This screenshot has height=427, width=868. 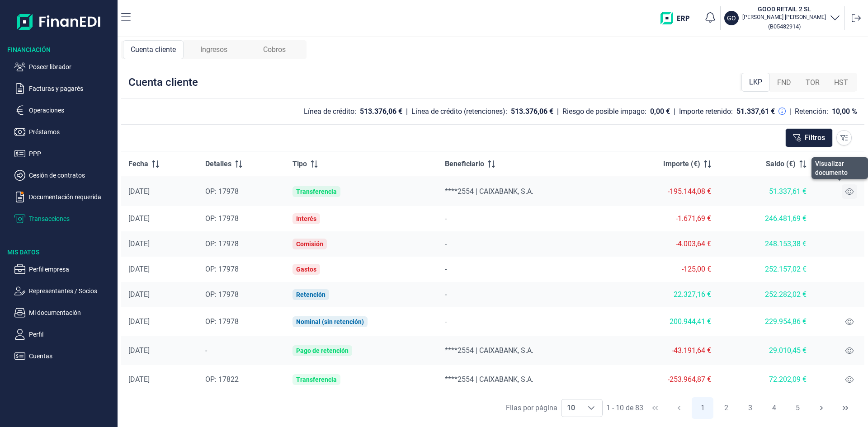 I want to click on button: Poseer librador, so click(x=64, y=67).